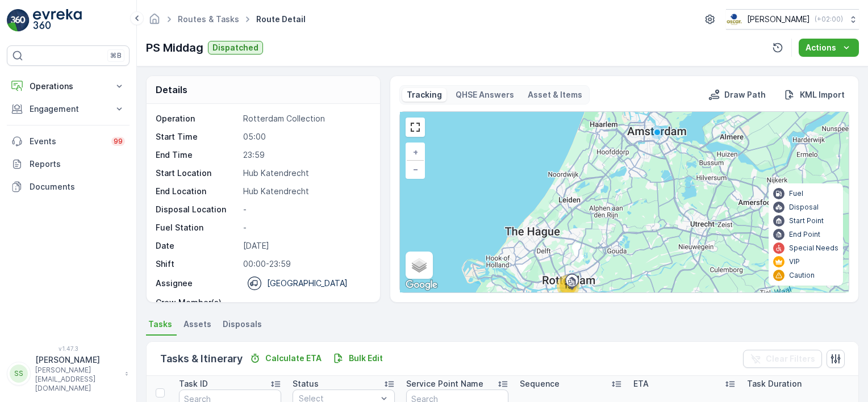  What do you see at coordinates (197, 210) in the screenshot?
I see `p: Disposal Location` at bounding box center [197, 210].